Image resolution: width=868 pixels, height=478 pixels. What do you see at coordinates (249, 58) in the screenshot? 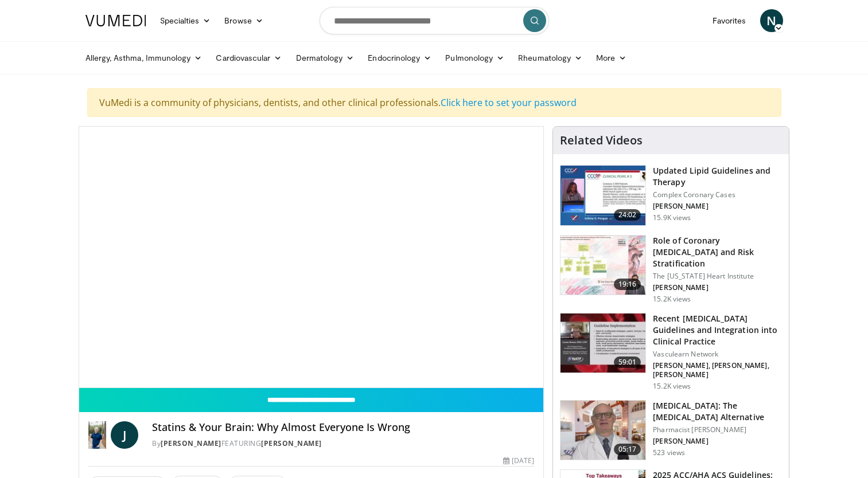
I see `a: Cardiovascular` at bounding box center [249, 58].